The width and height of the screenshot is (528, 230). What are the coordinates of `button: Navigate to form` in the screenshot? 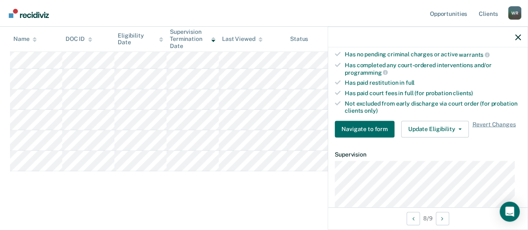 It's located at (364, 129).